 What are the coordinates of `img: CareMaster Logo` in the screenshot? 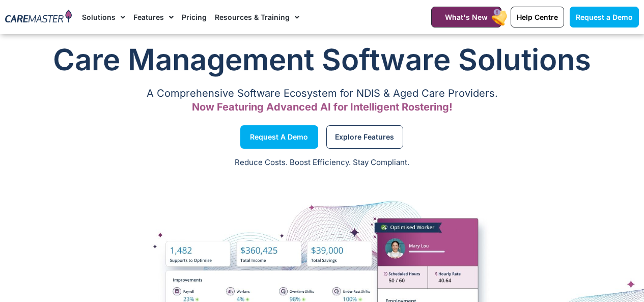 It's located at (38, 17).